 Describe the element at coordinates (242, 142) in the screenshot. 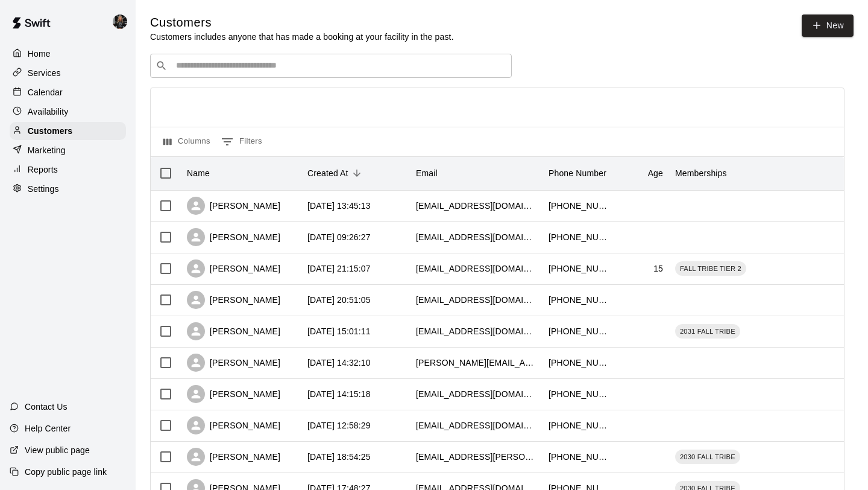

I see `button: Show filters` at that location.